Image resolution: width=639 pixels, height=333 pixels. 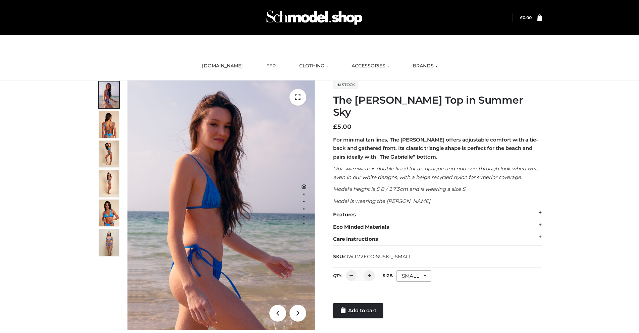 I want to click on span: In stock, so click(x=346, y=85).